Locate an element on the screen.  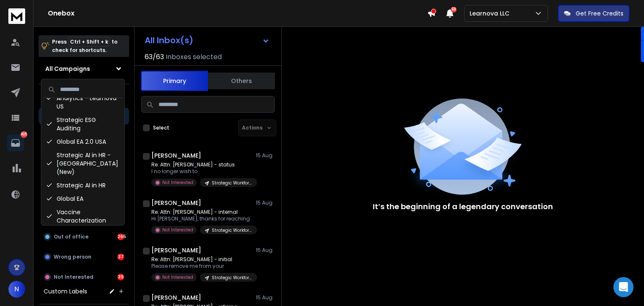
div: 39 is located at coordinates (121, 277).